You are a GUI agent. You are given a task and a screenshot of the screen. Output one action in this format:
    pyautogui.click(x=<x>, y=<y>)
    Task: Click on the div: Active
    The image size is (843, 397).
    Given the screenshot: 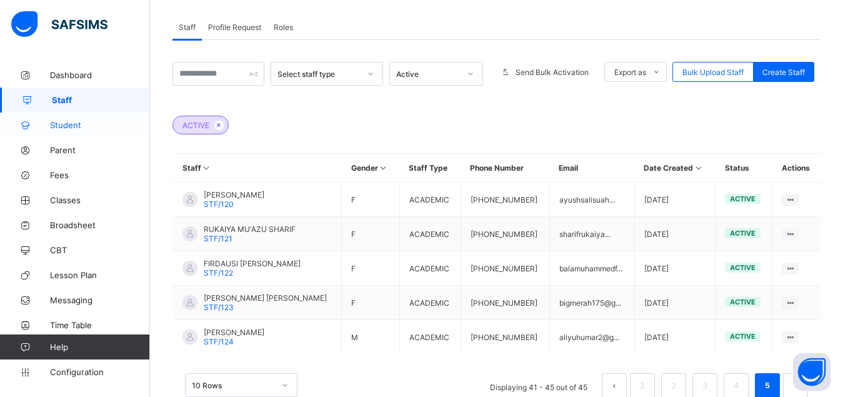 What is the action you would take?
    pyautogui.click(x=428, y=74)
    